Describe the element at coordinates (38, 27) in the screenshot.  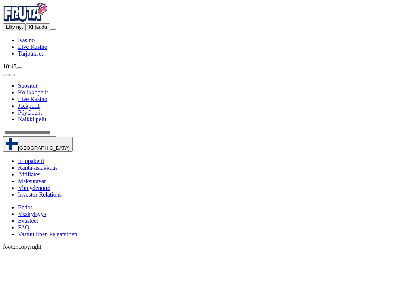
I see `span: Kirjaudu` at that location.